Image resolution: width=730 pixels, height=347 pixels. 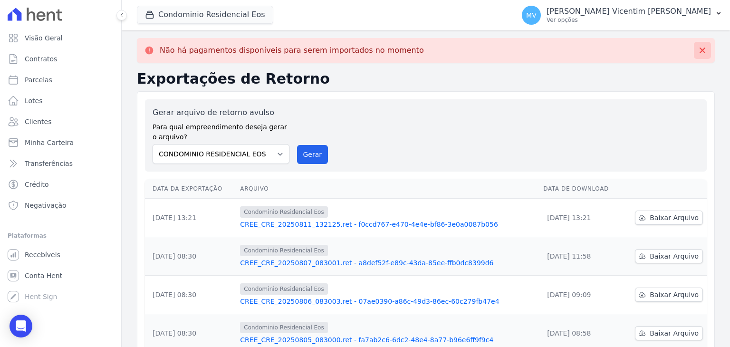 I want to click on span: Parcelas, so click(x=38, y=80).